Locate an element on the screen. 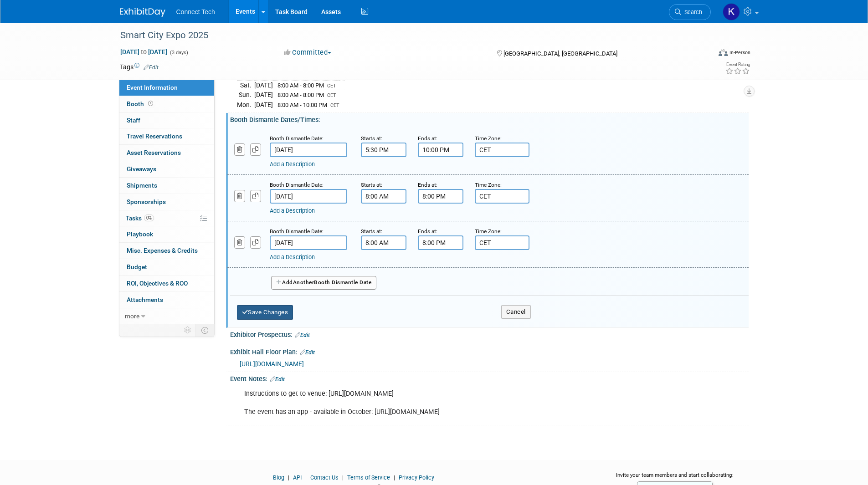 The image size is (868, 485). span: Booth not reserved yet is located at coordinates (150, 103).